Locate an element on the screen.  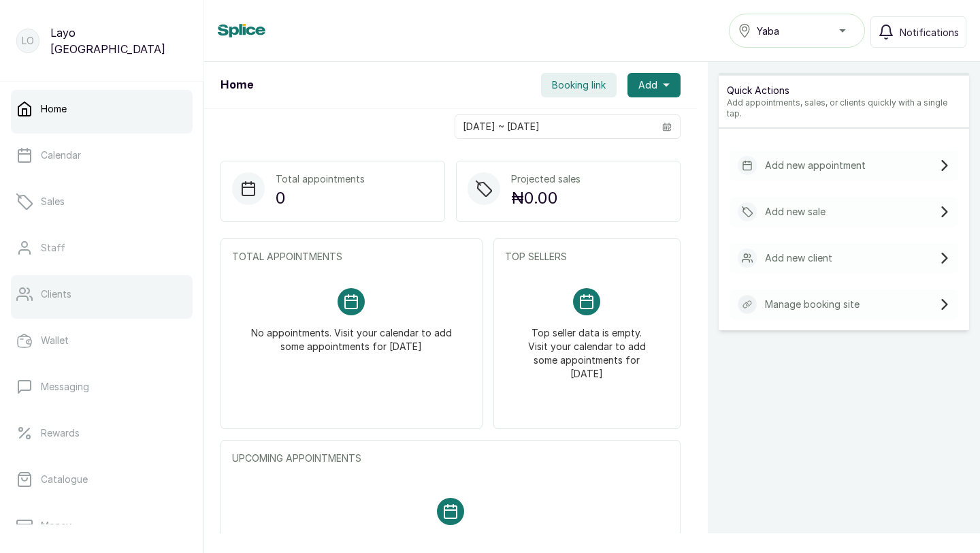
p: ₦0.00 is located at coordinates (546, 198).